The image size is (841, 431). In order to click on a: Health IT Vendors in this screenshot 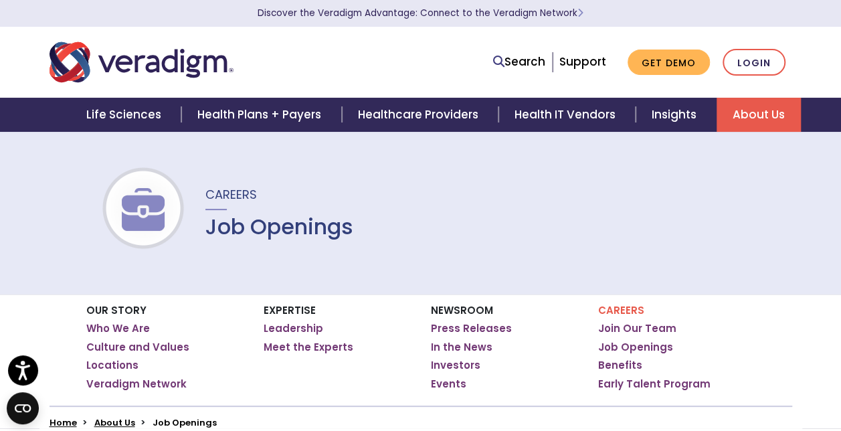, I will do `click(566, 114)`.